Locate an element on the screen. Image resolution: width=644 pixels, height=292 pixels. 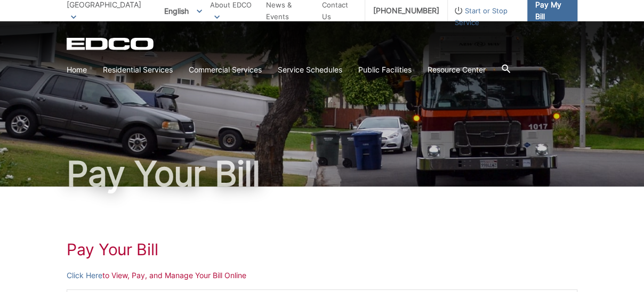
a: Service Schedules is located at coordinates (309, 69).